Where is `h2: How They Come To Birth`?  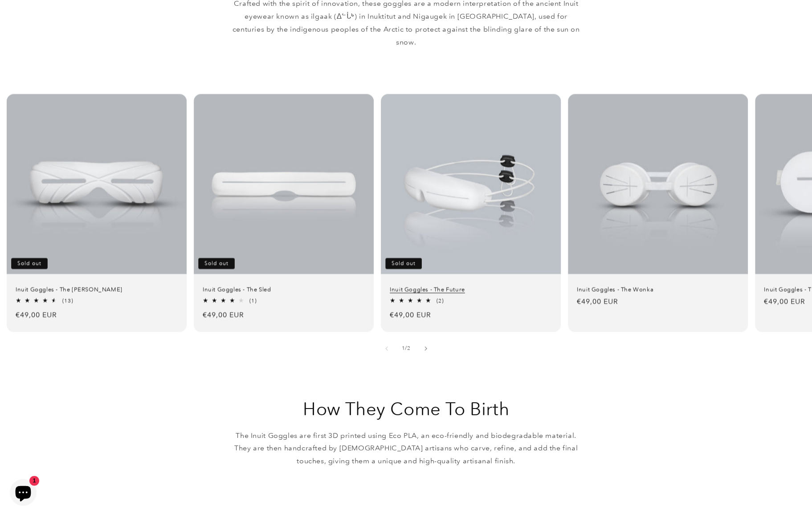 h2: How They Come To Birth is located at coordinates (406, 409).